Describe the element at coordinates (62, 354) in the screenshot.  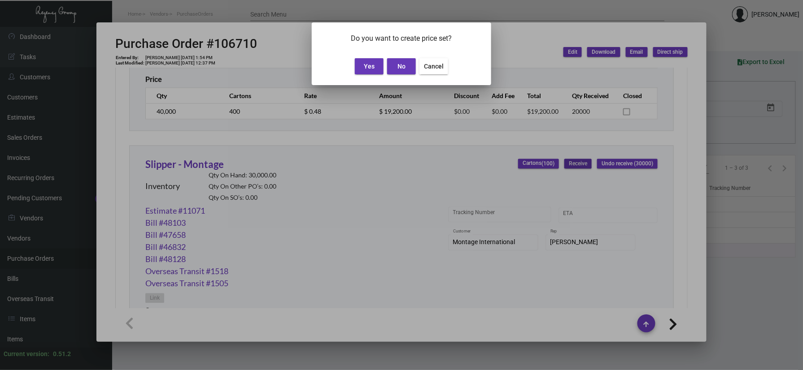
I see `div: 0.51.2` at that location.